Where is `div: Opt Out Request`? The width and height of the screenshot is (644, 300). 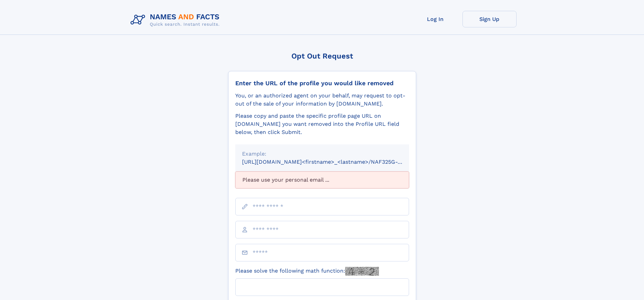 div: Opt Out Request is located at coordinates (322, 56).